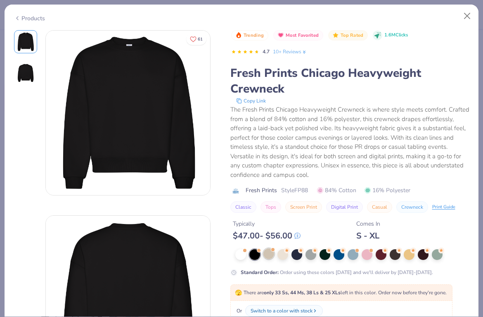 The image size is (483, 317). What do you see at coordinates (243, 207) in the screenshot?
I see `button: Classic` at bounding box center [243, 207].